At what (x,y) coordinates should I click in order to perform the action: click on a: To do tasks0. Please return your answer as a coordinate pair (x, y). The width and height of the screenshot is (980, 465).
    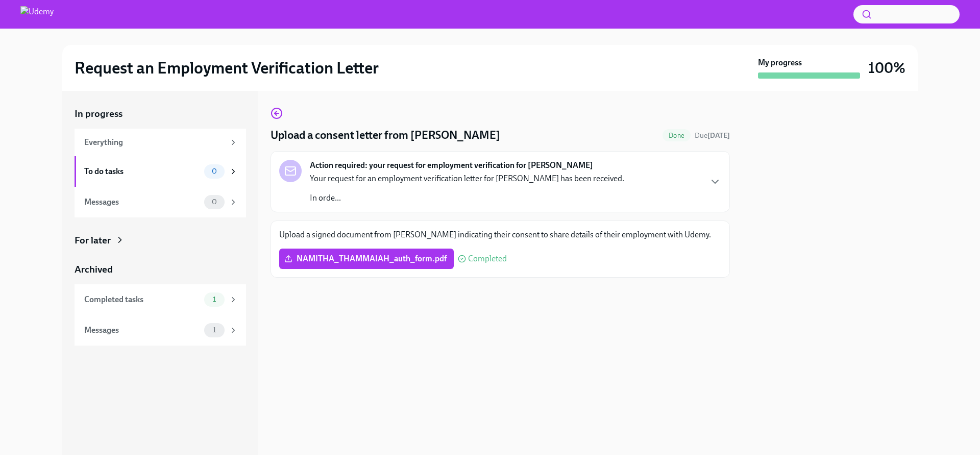
    Looking at the image, I should click on (160, 172).